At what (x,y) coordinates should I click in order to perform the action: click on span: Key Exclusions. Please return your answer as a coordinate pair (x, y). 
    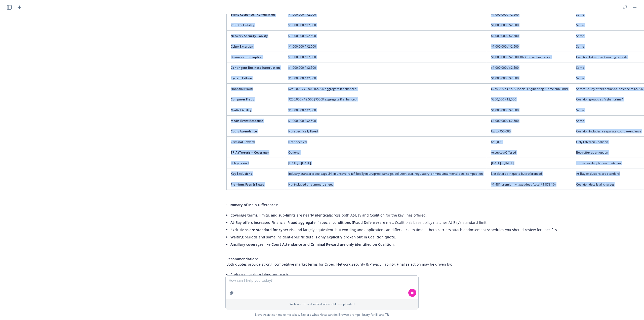
    Looking at the image, I should click on (241, 174).